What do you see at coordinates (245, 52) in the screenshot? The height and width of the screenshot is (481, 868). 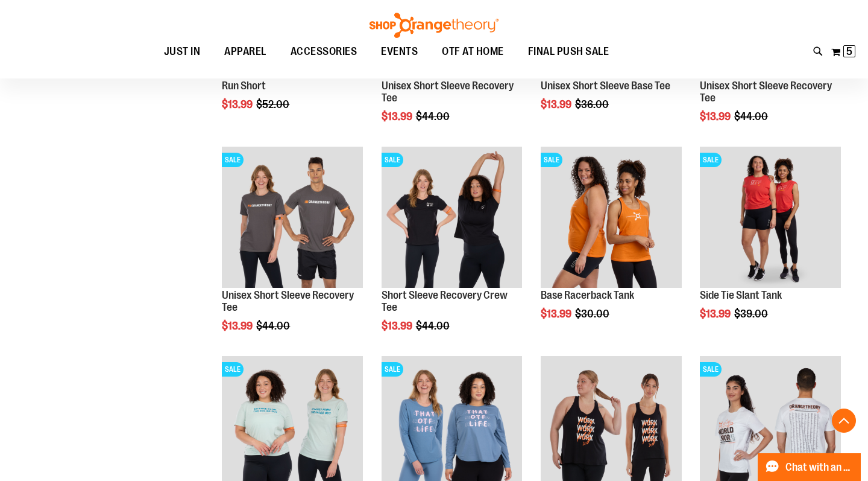 I see `a: APPAREL` at bounding box center [245, 52].